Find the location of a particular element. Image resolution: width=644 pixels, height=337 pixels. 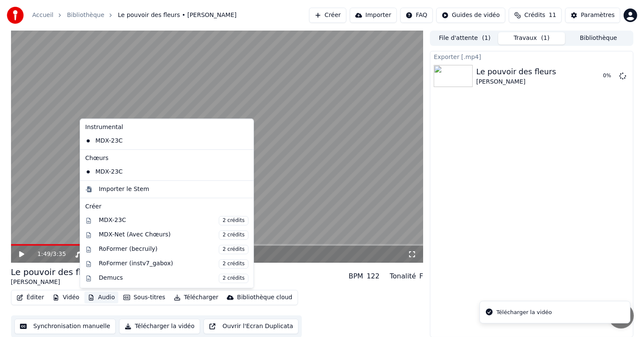

div: Importer le Stem is located at coordinates (124, 189).